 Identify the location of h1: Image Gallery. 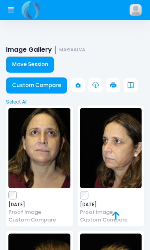
(46, 50).